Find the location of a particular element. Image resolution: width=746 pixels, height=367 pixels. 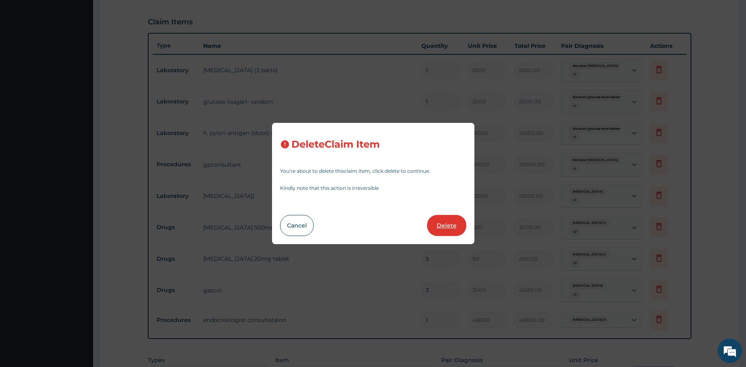

p: Kindly note that this action is irreversible is located at coordinates (373, 188).